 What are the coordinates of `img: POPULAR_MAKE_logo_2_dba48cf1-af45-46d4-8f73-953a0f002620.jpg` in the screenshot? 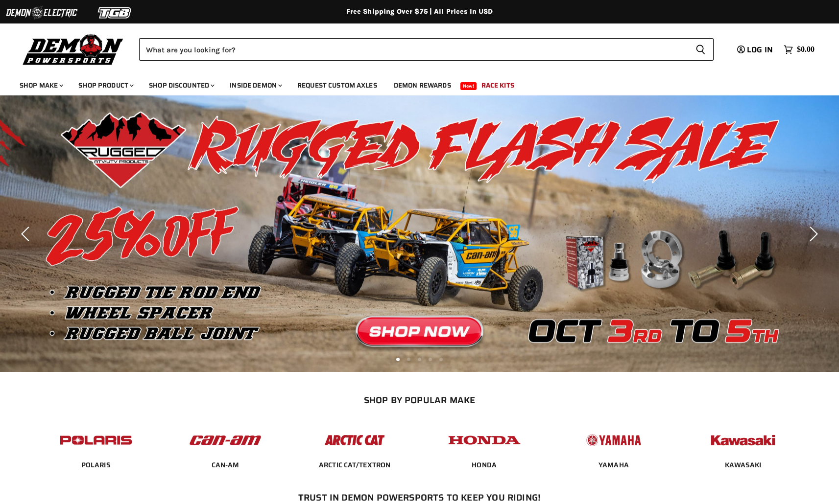 It's located at (96, 440).